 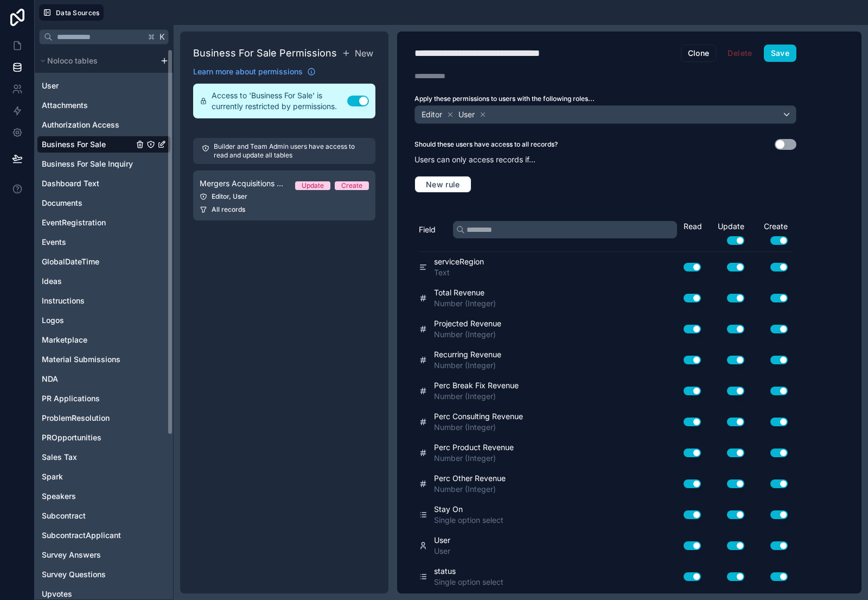 What do you see at coordinates (427, 230) in the screenshot?
I see `span: Field` at bounding box center [427, 230].